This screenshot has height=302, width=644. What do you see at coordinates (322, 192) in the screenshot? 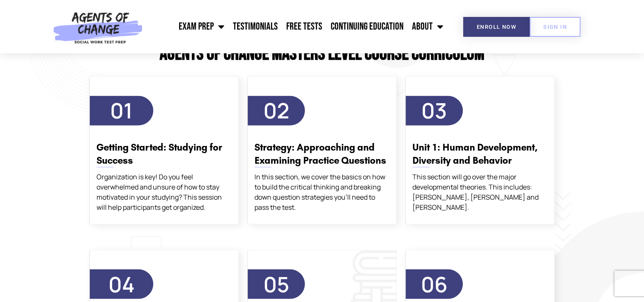
I see `div: In this section, we cover the basics on how to build the critical thinking and breaking down ques...` at bounding box center [322, 192].